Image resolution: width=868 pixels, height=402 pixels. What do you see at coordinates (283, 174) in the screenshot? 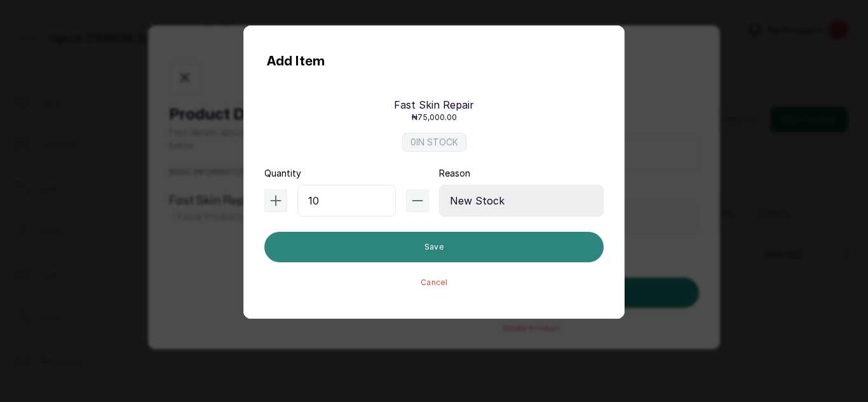
I see `label: Quantity` at bounding box center [283, 174].